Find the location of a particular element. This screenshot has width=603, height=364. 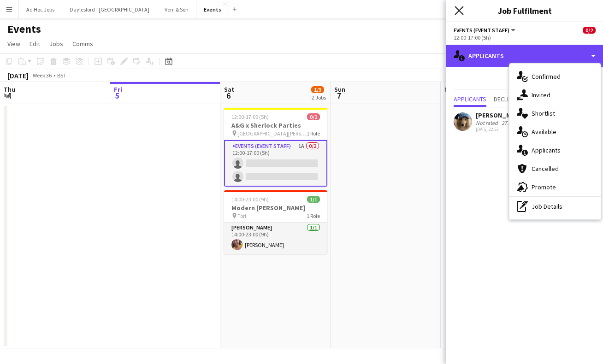

span: 4 is located at coordinates (9, 96).